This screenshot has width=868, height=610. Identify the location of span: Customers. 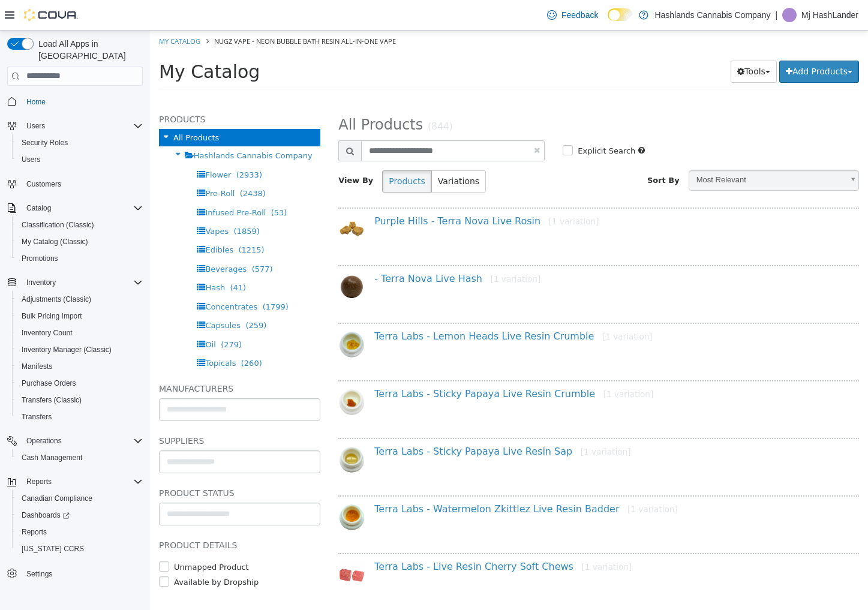
(44, 184).